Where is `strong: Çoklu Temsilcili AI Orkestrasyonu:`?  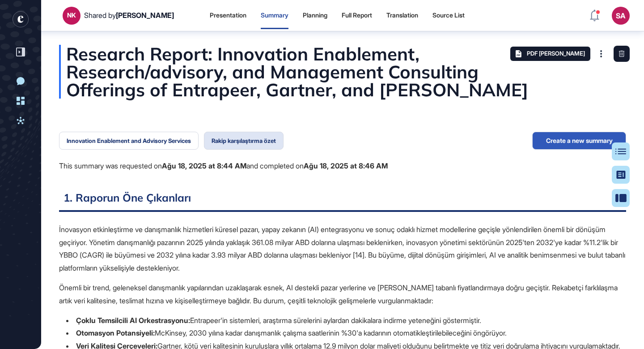 strong: Çoklu Temsilcili AI Orkestrasyonu: is located at coordinates (133, 320).